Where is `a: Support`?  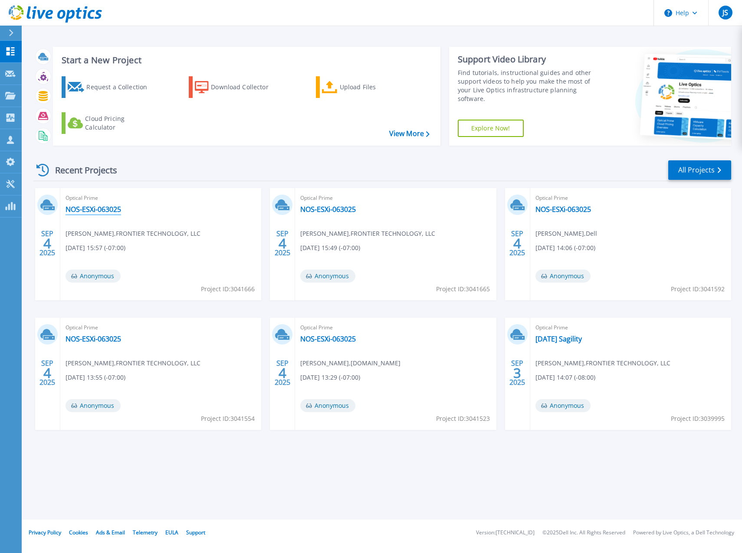 a: Support is located at coordinates (196, 533).